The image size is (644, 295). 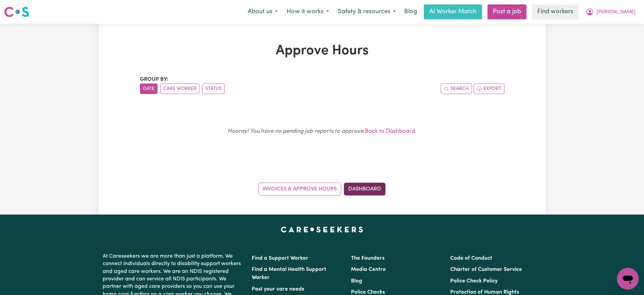 I want to click on a: Code of Conduct, so click(x=471, y=258).